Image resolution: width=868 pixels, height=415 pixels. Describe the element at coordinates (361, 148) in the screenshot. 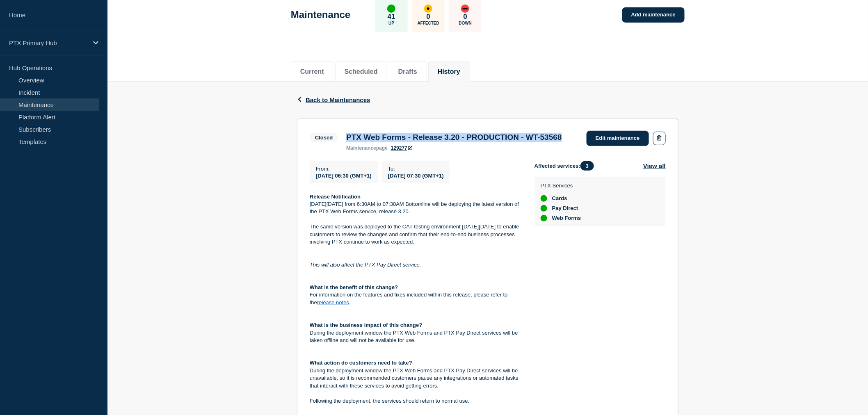

I see `span: maintenance` at that location.